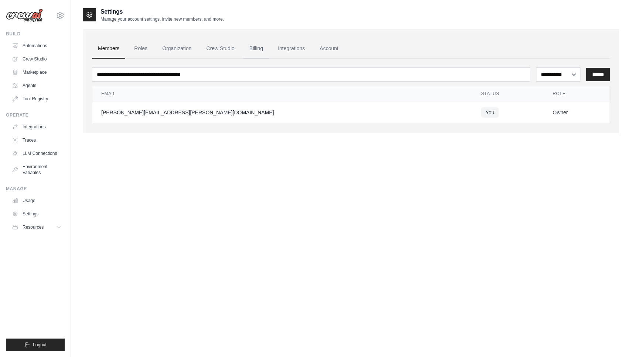 This screenshot has height=357, width=631. I want to click on a: Environment Variables, so click(37, 170).